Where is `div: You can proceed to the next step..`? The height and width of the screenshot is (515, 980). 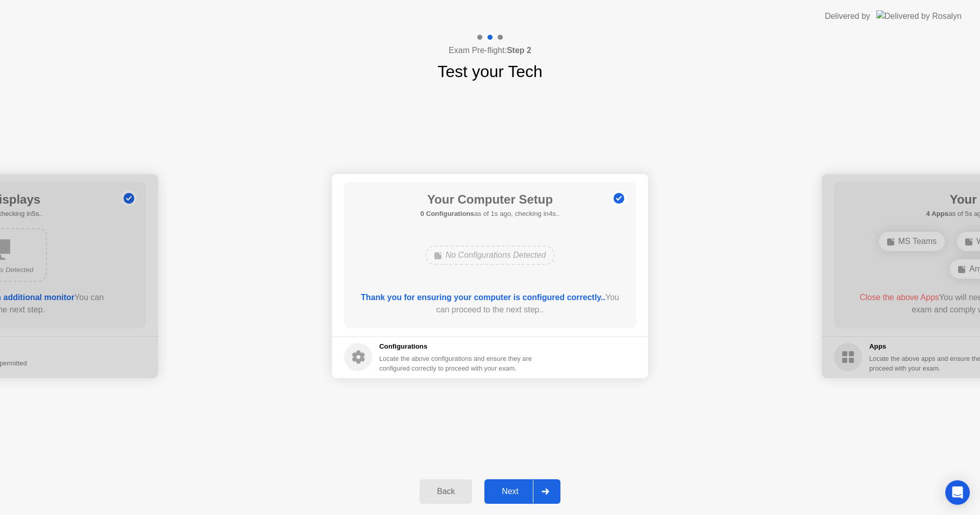
div: You can proceed to the next step.. is located at coordinates (490, 303).